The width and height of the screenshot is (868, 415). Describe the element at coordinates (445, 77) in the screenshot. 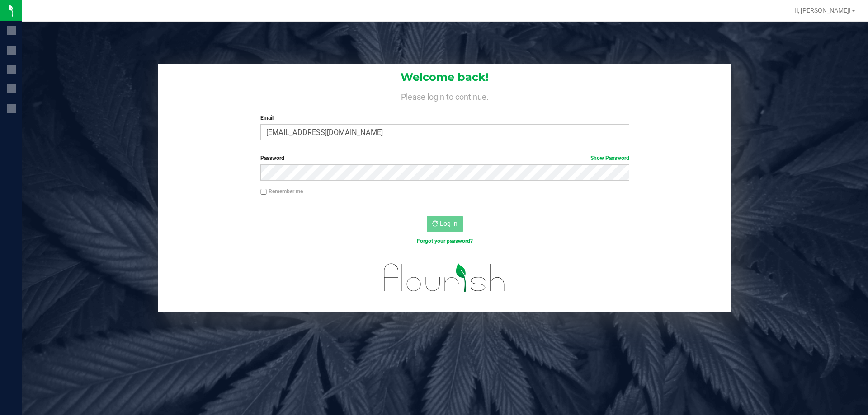

I see `h1: Welcome back!` at that location.